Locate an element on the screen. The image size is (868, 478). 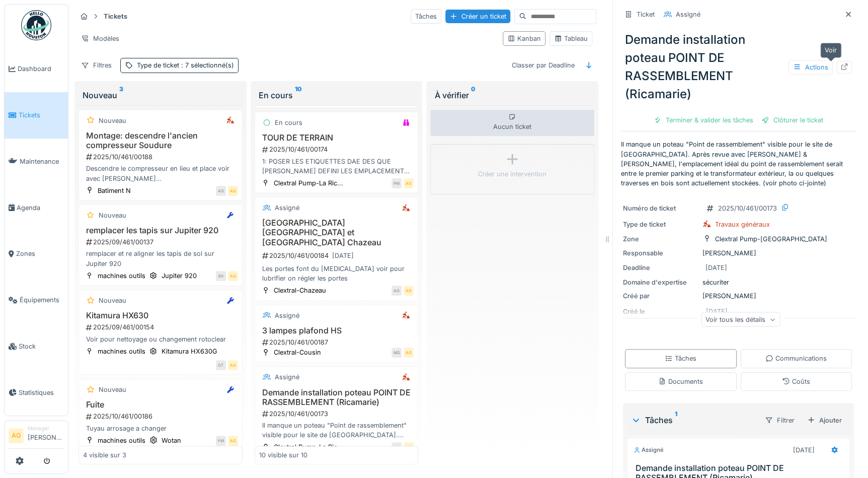
div: SH is located at coordinates (221, 276).